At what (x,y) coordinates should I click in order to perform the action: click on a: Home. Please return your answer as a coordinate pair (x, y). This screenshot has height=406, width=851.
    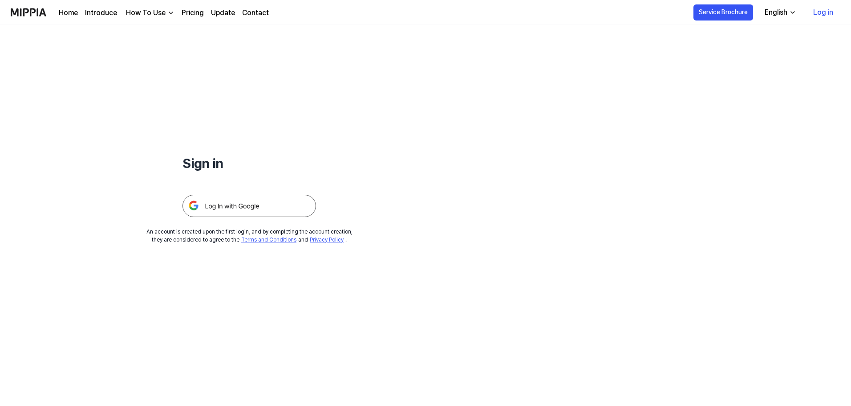
    Looking at the image, I should click on (68, 13).